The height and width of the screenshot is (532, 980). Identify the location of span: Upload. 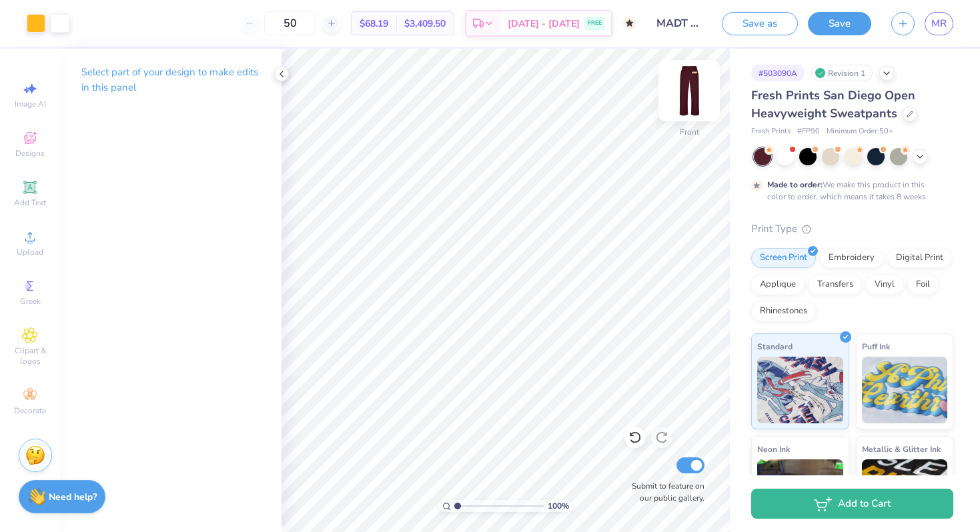
(30, 252).